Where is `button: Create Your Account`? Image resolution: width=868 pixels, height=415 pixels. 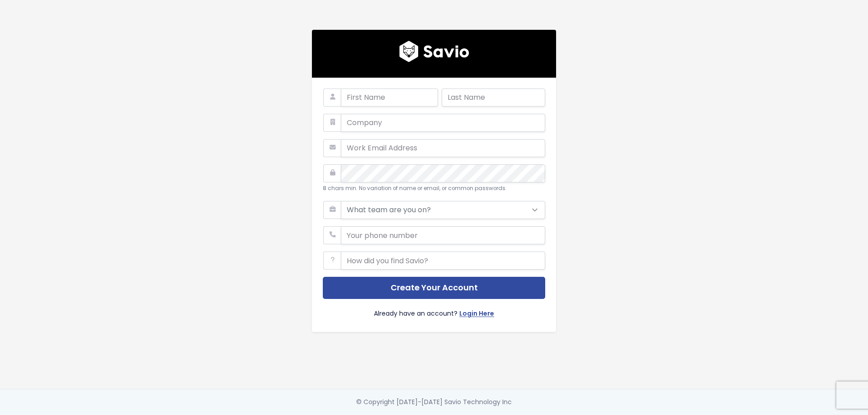 button: Create Your Account is located at coordinates (434, 288).